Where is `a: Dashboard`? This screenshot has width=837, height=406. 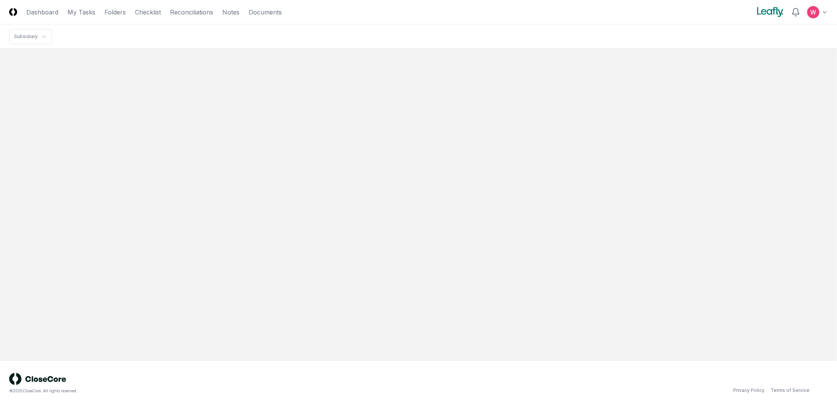 a: Dashboard is located at coordinates (42, 12).